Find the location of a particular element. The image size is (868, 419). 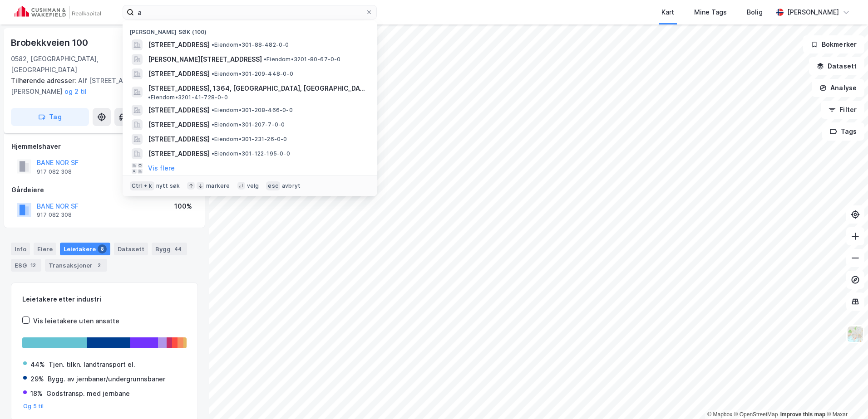

img: Z is located at coordinates (855, 334).